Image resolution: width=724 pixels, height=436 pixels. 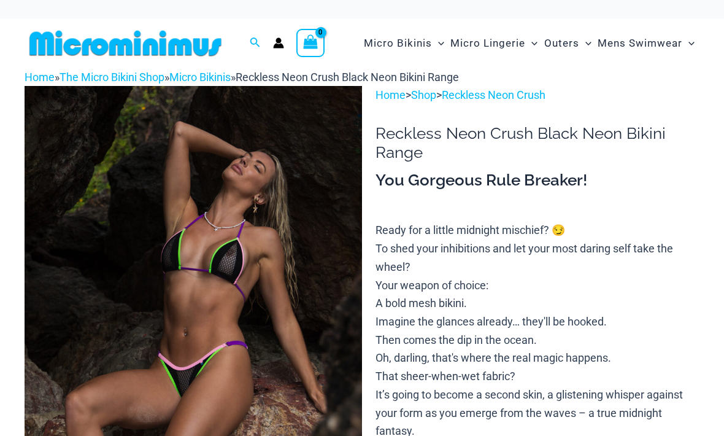 What do you see at coordinates (423, 94) in the screenshot?
I see `a: Shop` at bounding box center [423, 94].